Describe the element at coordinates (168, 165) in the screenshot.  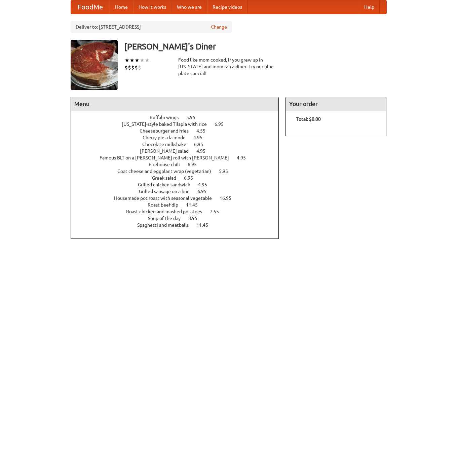
I see `span: Firehouse chili` at that location.